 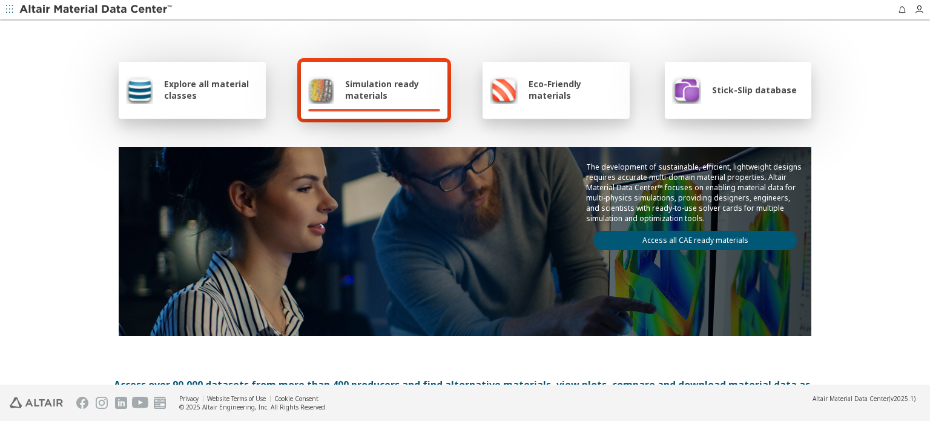 What do you see at coordinates (211, 90) in the screenshot?
I see `span: Explore all material classes` at bounding box center [211, 90].